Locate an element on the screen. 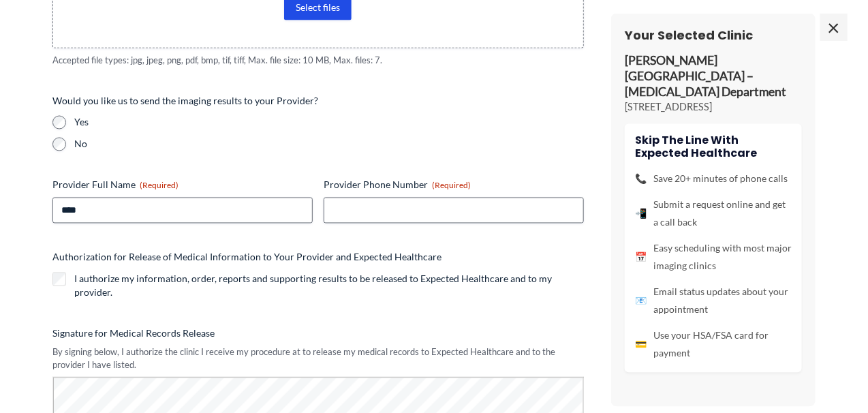 The image size is (868, 413). h3: Your Selected Clinic is located at coordinates (713, 35).